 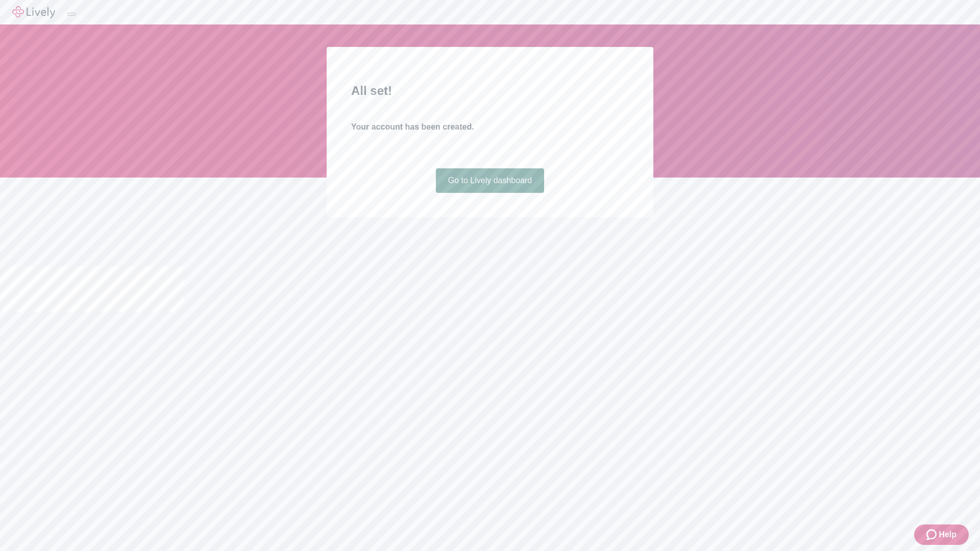 I want to click on span: Help, so click(x=948, y=534).